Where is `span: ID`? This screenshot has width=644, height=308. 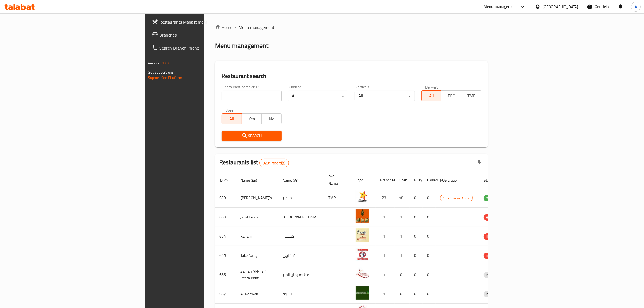 span: ID is located at coordinates (225, 181).